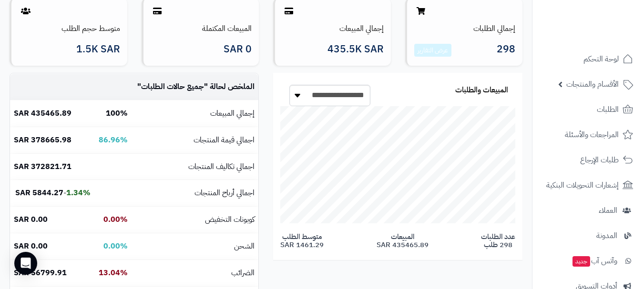 The width and height of the screenshot is (644, 289). What do you see at coordinates (599, 160) in the screenshot?
I see `span: طلبات الإرجاع` at bounding box center [599, 160].